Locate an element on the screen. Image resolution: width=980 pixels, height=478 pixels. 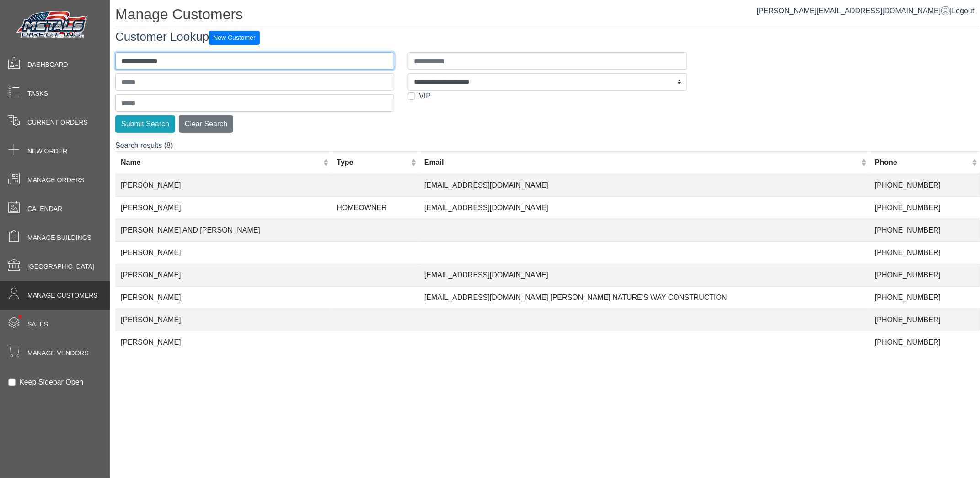
td: HOMEOWNER is located at coordinates (375, 208).